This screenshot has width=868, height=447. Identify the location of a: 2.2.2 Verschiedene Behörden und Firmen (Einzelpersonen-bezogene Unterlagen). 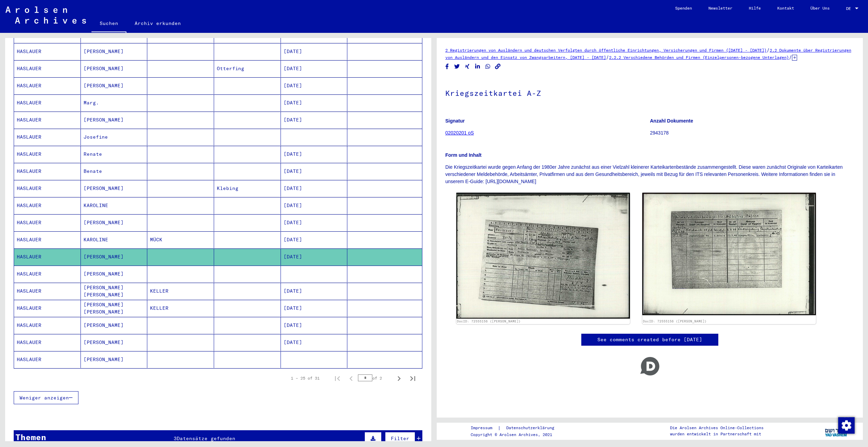
(699, 57).